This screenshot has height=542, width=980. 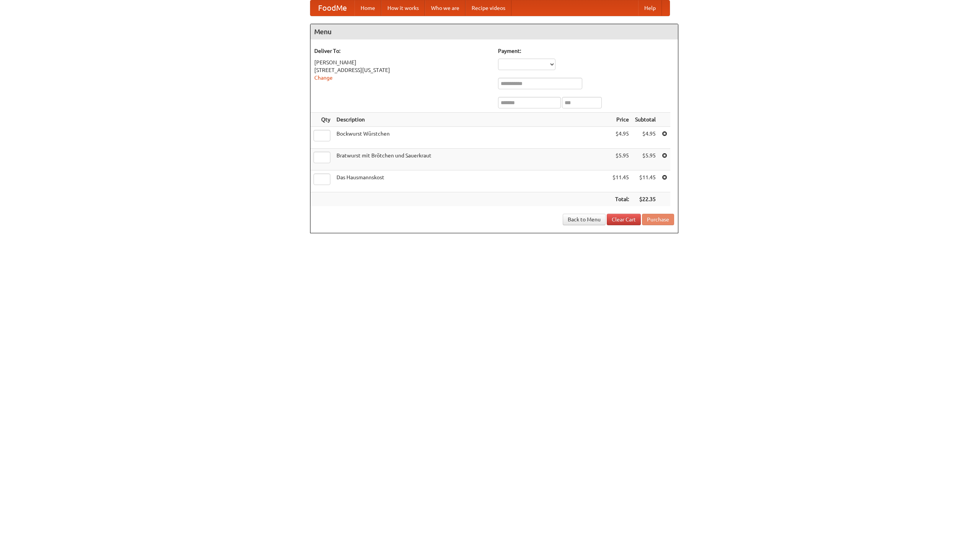 What do you see at coordinates (494, 32) in the screenshot?
I see `h4: Menu` at bounding box center [494, 32].